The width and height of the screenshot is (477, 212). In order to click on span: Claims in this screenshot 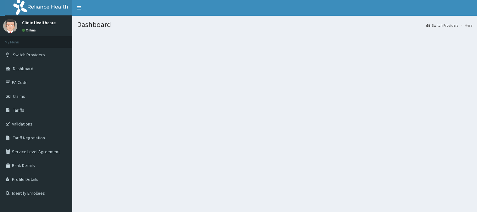, I will do `click(19, 96)`.